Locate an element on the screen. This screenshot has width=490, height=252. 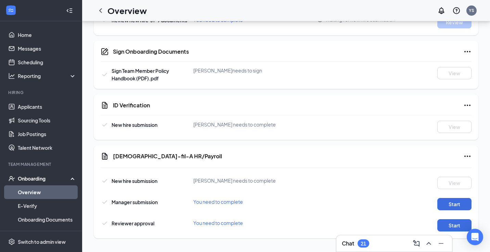
h5: Sign Onboarding Documents is located at coordinates (151, 52).